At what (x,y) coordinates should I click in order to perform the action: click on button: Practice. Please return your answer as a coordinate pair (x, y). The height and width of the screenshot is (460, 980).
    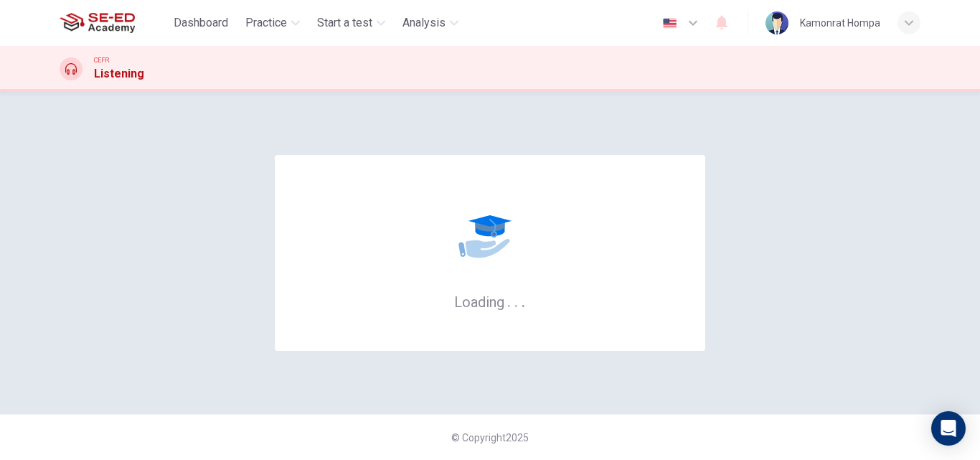
    Looking at the image, I should click on (273, 23).